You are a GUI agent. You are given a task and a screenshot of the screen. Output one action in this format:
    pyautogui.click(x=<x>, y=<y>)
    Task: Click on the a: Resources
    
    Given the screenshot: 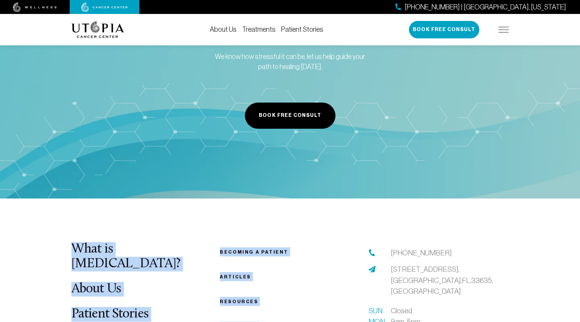 What is the action you would take?
    pyautogui.click(x=239, y=301)
    